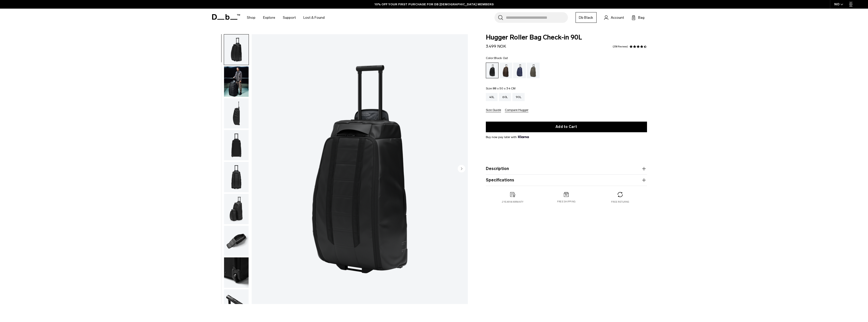  What do you see at coordinates (566, 180) in the screenshot?
I see `button: Specifications` at bounding box center [566, 180].